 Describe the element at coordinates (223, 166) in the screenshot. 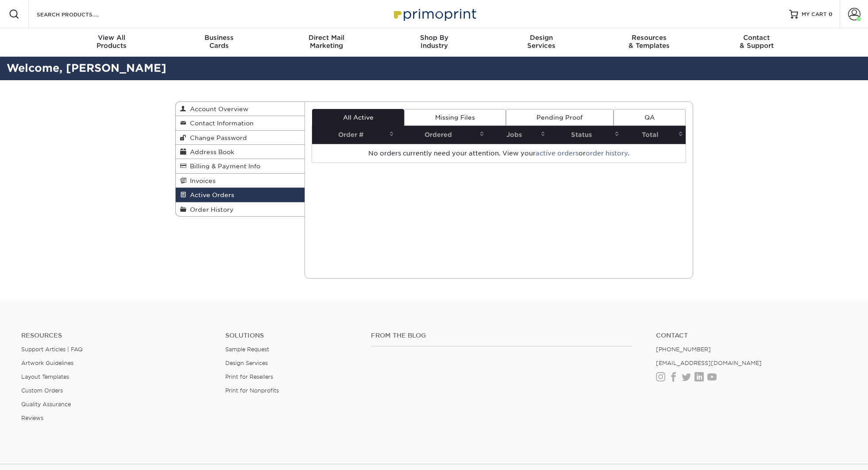

I see `span: Billing & Payment Info` at that location.